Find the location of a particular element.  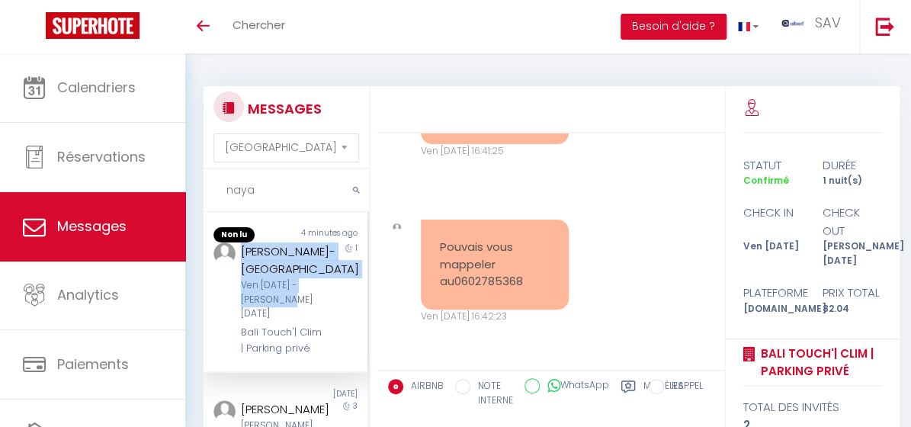

span: SAV is located at coordinates (827, 22).